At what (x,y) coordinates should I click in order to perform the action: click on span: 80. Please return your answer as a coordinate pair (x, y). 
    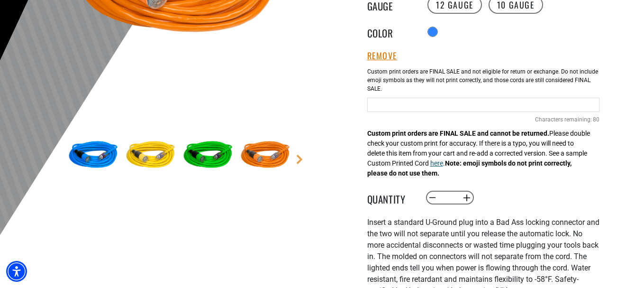
    Looking at the image, I should click on (596, 120).